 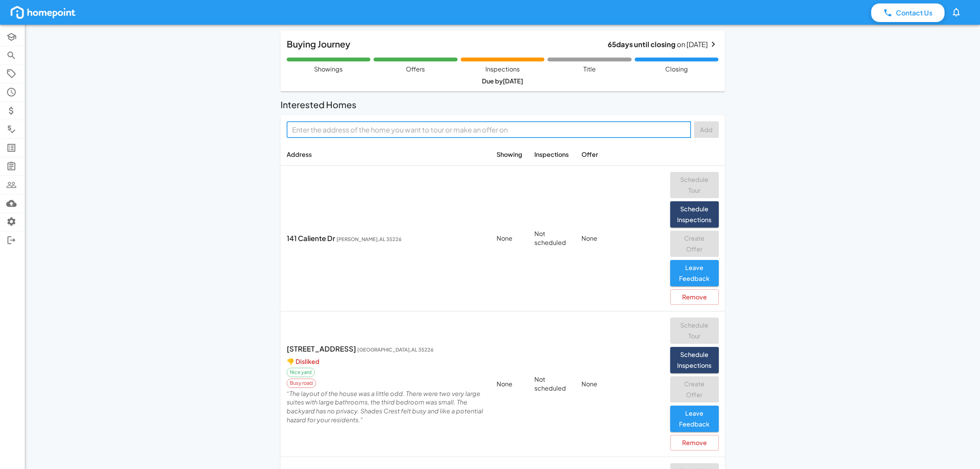 What do you see at coordinates (676, 65) in the screenshot?
I see `div: Closing is scheduled. Prepare for the final walkthrough and document signing.` at bounding box center [676, 65].